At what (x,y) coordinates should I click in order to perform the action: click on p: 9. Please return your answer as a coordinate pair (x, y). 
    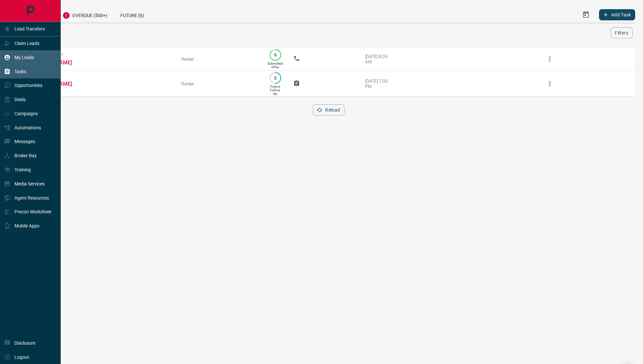
    Looking at the image, I should click on (275, 55).